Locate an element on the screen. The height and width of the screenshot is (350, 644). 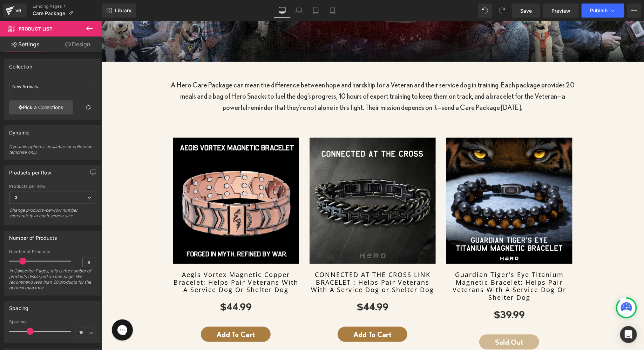
a: New Library is located at coordinates (119, 10).